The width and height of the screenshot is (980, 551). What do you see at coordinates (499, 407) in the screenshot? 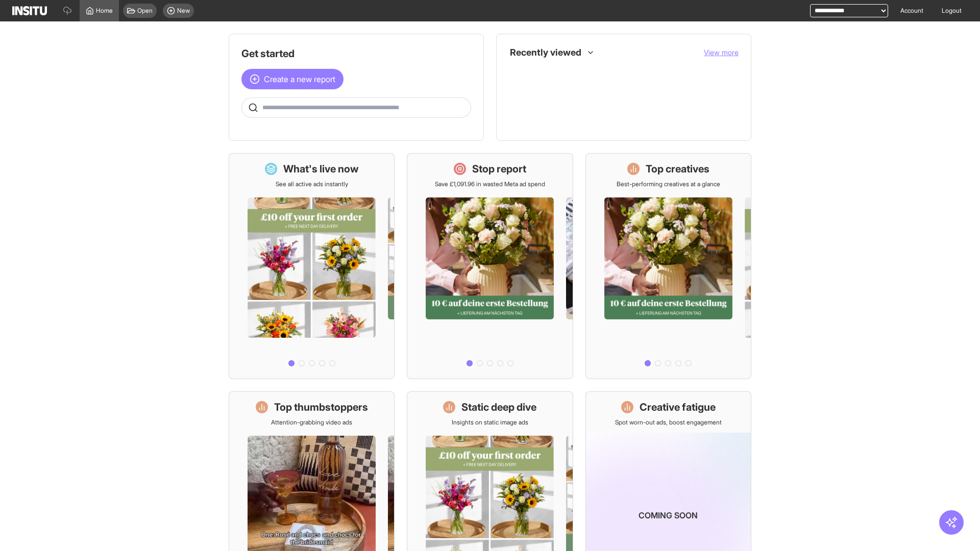
I see `h1: Static deep dive` at bounding box center [499, 407].